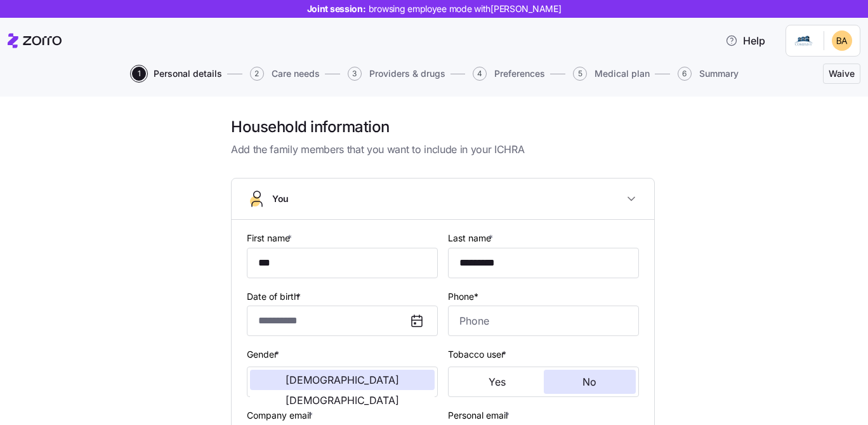  What do you see at coordinates (580, 74) in the screenshot?
I see `span: 5` at bounding box center [580, 74].